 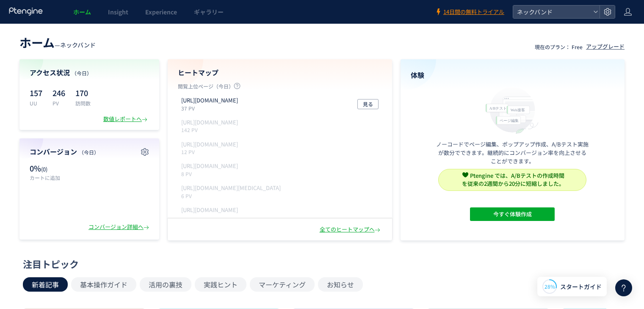 What do you see at coordinates (220, 284) in the screenshot?
I see `button: 実践ヒント` at bounding box center [220, 284].